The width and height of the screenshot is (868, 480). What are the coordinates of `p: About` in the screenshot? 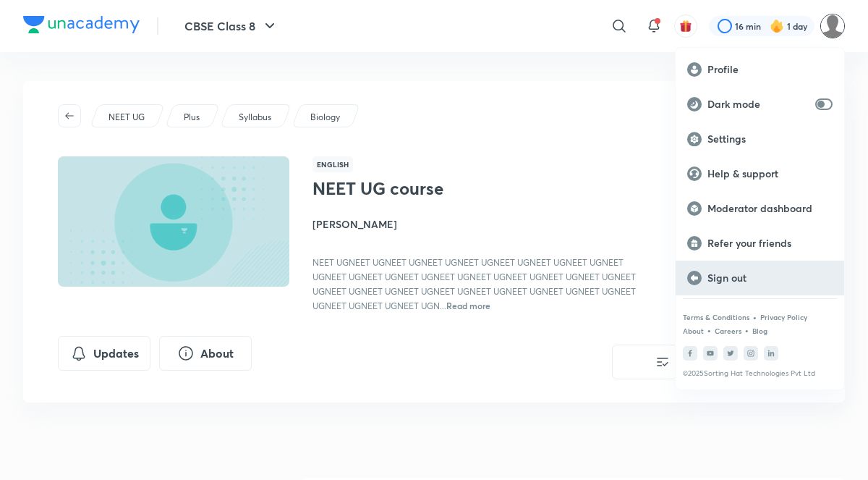 It's located at (693, 330).